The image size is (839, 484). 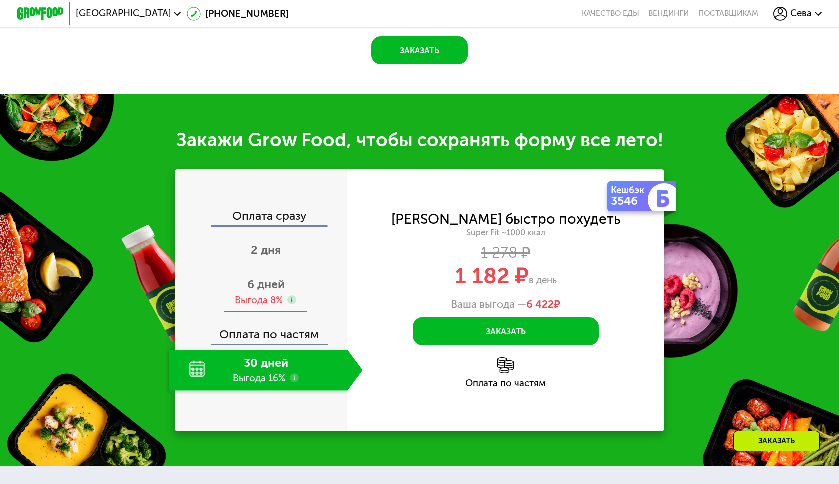 I want to click on span: 2 дня, so click(x=266, y=250).